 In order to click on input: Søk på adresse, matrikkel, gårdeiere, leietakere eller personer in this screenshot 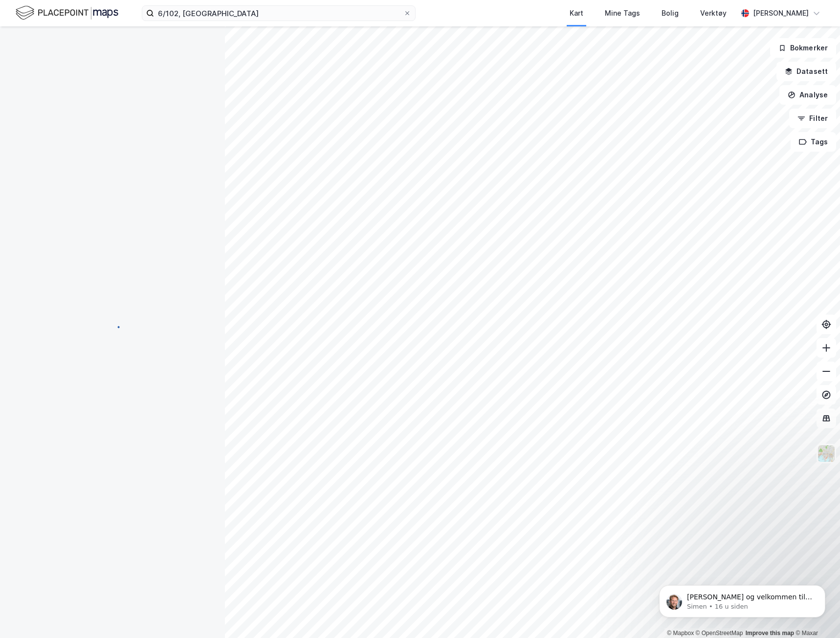, I will do `click(279, 13)`.